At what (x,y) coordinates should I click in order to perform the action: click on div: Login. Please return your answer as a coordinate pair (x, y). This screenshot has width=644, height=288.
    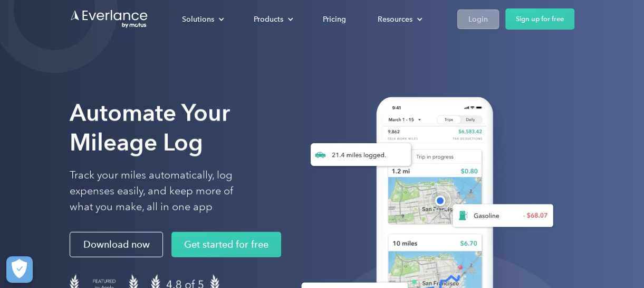
    Looking at the image, I should click on (478, 19).